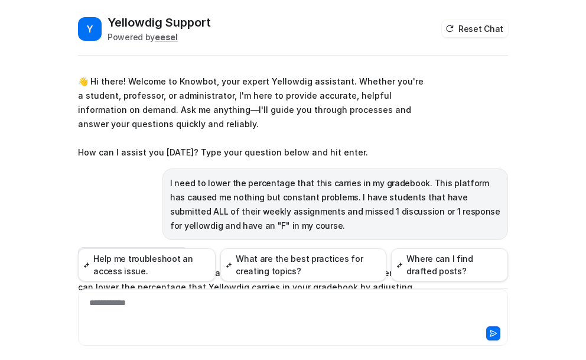  I want to click on span: Searched knowledge base, so click(132, 253).